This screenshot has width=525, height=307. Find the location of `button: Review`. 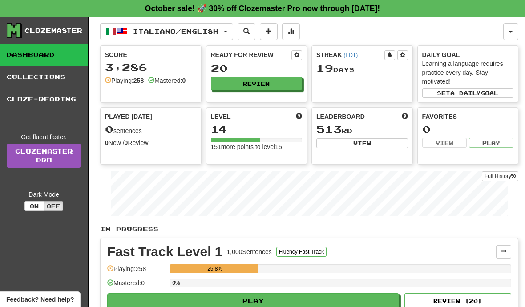

button: Review is located at coordinates (257, 84).